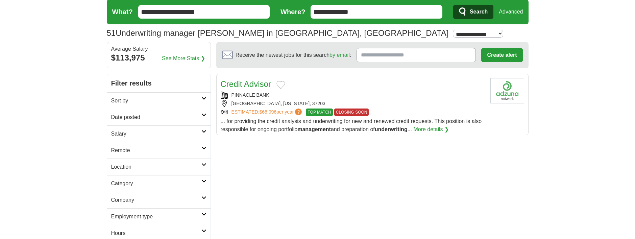 This screenshot has width=635, height=239. What do you see at coordinates (159, 49) in the screenshot?
I see `div: Average Salary` at bounding box center [159, 49].